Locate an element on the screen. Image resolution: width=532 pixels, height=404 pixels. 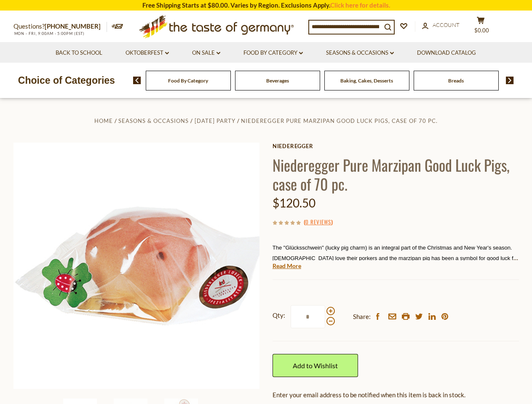
a: Read More is located at coordinates (287, 266).